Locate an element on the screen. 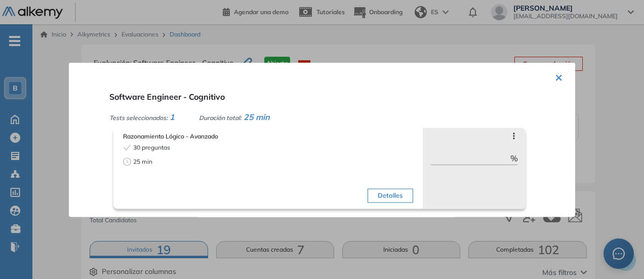  span: 1 is located at coordinates (172, 117).